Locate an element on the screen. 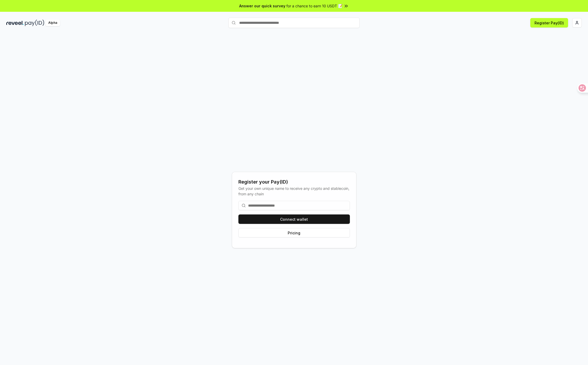 This screenshot has height=365, width=588. button: Pricing is located at coordinates (294, 233).